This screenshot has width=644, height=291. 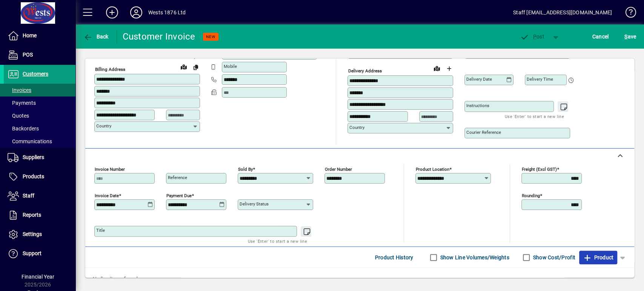 I want to click on mat-label: Title, so click(x=101, y=230).